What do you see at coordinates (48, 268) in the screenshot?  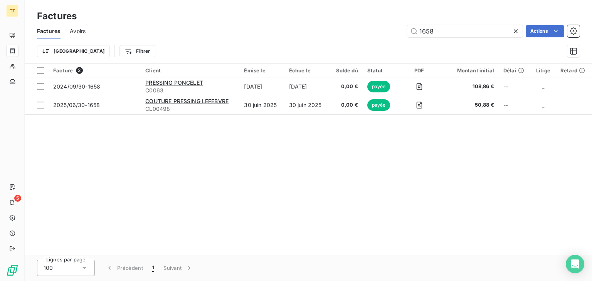 I see `span: 100` at bounding box center [48, 268].